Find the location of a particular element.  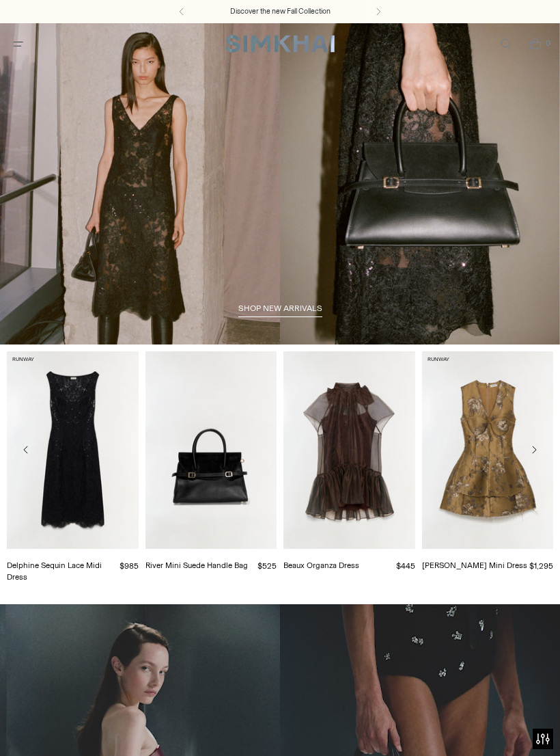

a: River Mini Suede Handle Bag is located at coordinates (196, 565).